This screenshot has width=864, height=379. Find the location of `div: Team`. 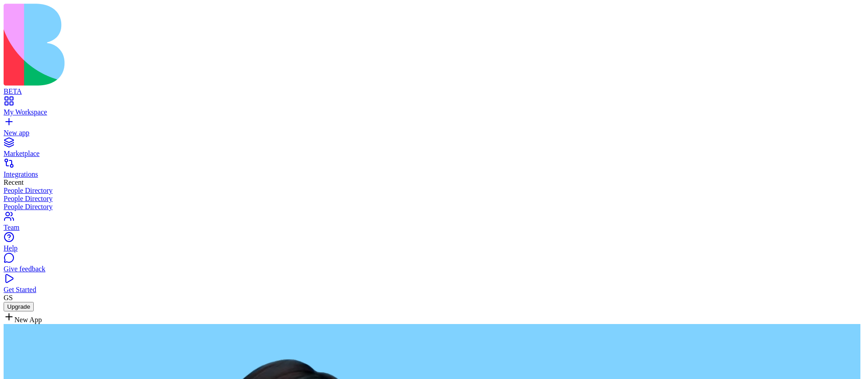

div: Team is located at coordinates (432, 227).